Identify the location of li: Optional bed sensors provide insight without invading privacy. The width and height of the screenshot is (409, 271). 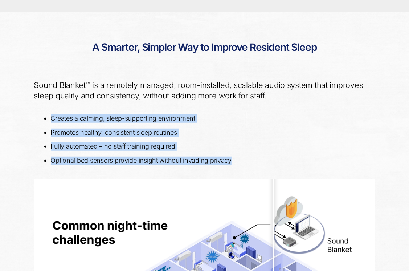
(210, 161).